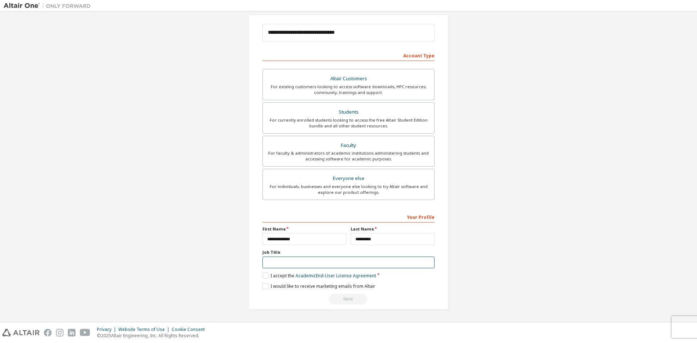 This screenshot has width=697, height=343. Describe the element at coordinates (349, 299) in the screenshot. I see `div: Read and acccept EULA to continue` at that location.